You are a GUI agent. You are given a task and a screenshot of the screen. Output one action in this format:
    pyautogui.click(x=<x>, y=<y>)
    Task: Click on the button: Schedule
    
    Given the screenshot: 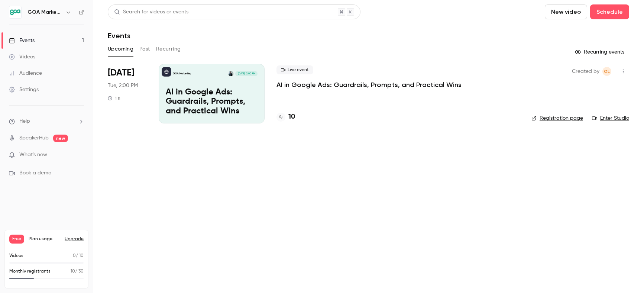 What is the action you would take?
    pyautogui.click(x=609, y=12)
    